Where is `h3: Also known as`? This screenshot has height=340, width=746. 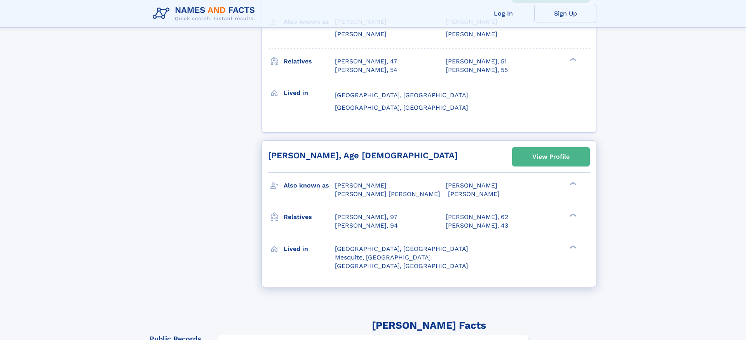
h3: Also known as is located at coordinates (309, 185).